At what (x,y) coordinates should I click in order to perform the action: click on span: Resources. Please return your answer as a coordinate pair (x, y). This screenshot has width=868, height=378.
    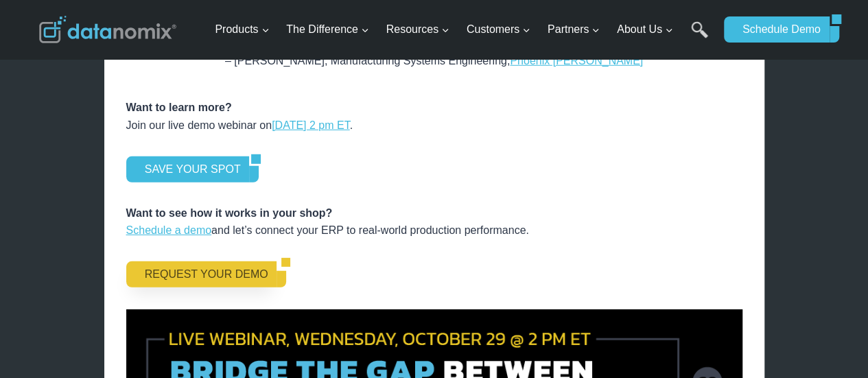
    Looking at the image, I should click on (418, 30).